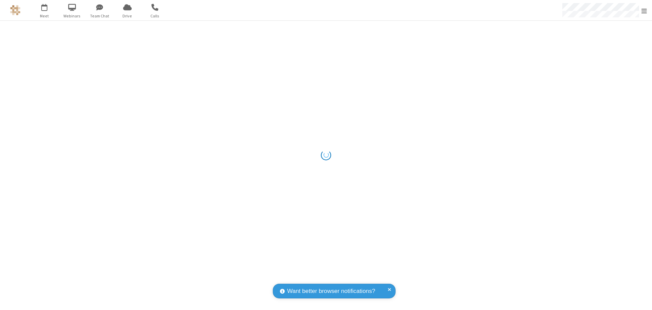 The height and width of the screenshot is (310, 652). What do you see at coordinates (155, 16) in the screenshot?
I see `span: Calls` at bounding box center [155, 16].